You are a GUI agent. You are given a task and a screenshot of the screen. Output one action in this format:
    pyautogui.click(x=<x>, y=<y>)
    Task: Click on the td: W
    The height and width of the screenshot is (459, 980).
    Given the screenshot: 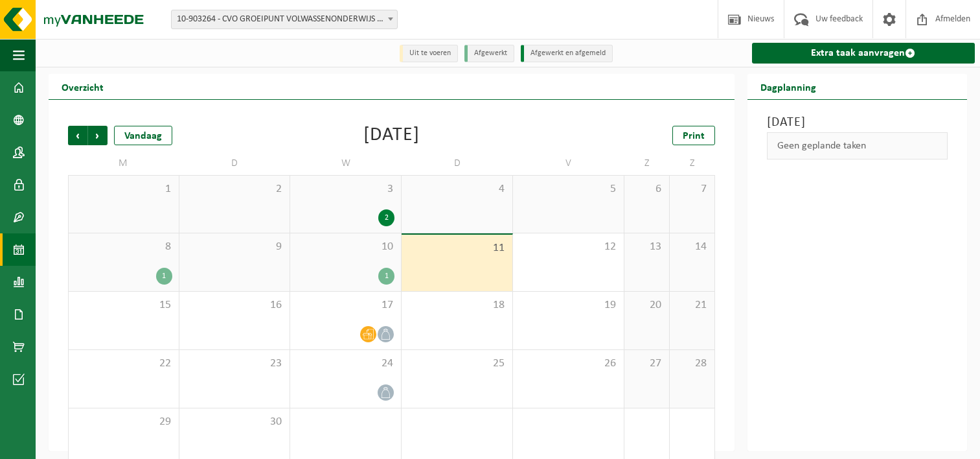 What is the action you would take?
    pyautogui.click(x=346, y=163)
    